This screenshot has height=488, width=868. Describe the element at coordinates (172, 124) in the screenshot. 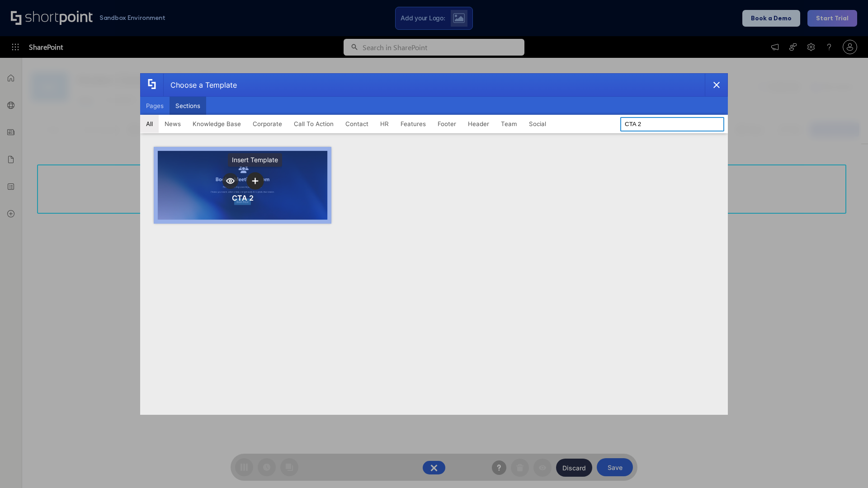

I see `button: News` at that location.